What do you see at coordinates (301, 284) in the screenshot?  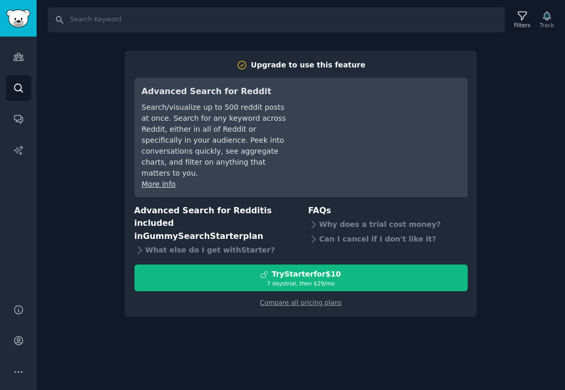 I see `div: 7 days trial, then $ 29 /mo` at bounding box center [301, 284].